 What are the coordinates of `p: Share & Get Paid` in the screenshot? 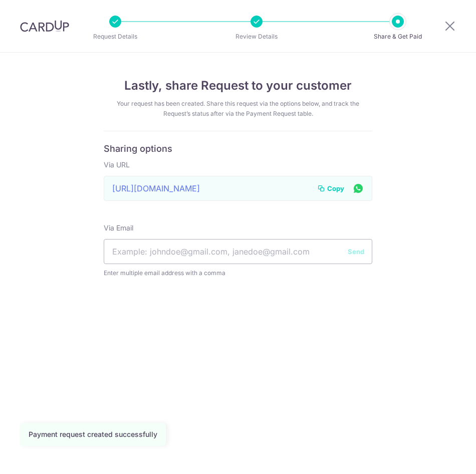 It's located at (398, 36).